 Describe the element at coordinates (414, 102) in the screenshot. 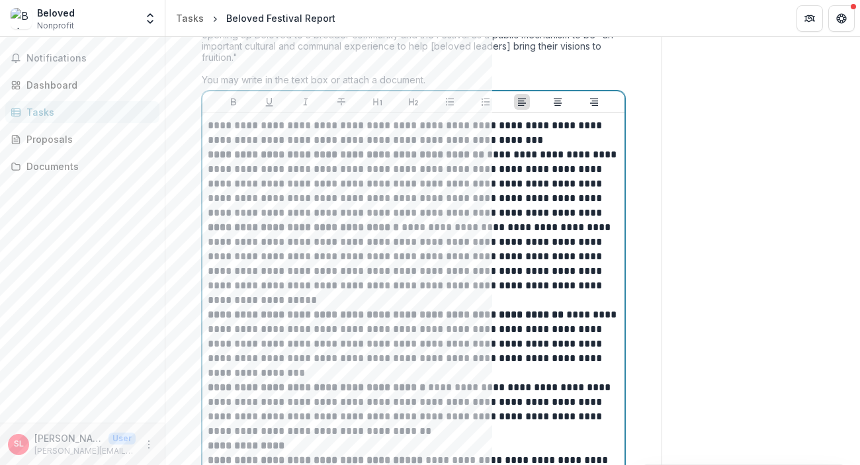

I see `button: Heading 2` at that location.